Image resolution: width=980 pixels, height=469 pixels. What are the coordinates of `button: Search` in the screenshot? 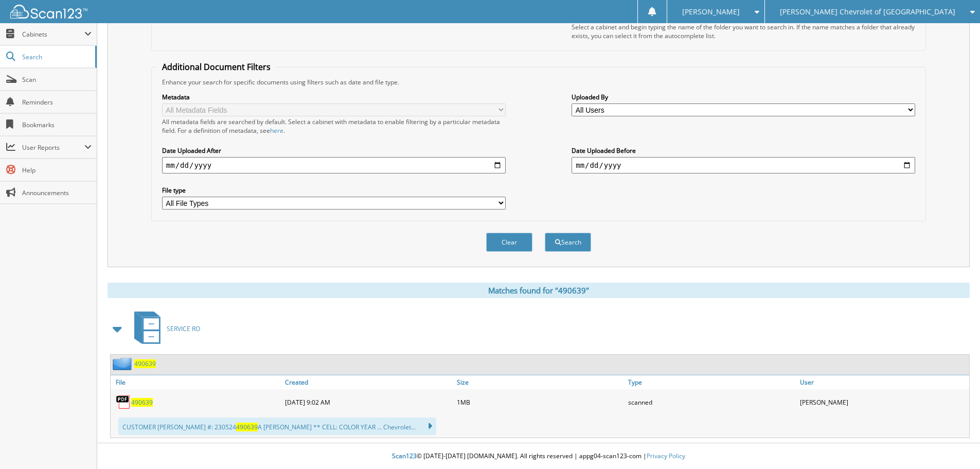 It's located at (568, 242).